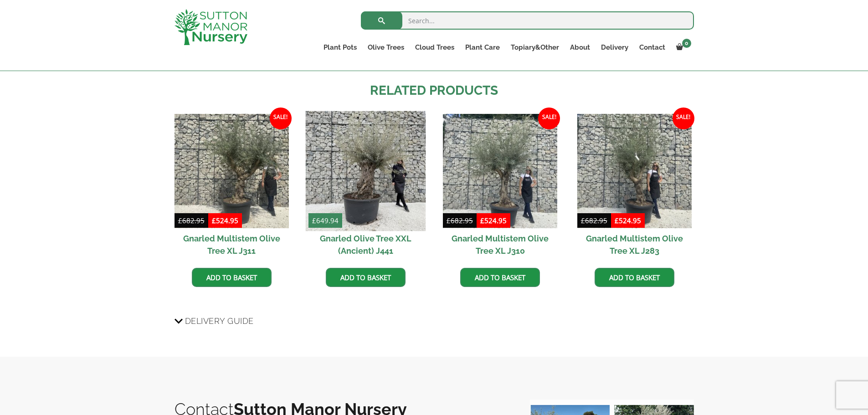 This screenshot has width=868, height=415. I want to click on a: Add to basket: “Gnarled Multistem Olive Tree XL J311”, so click(232, 277).